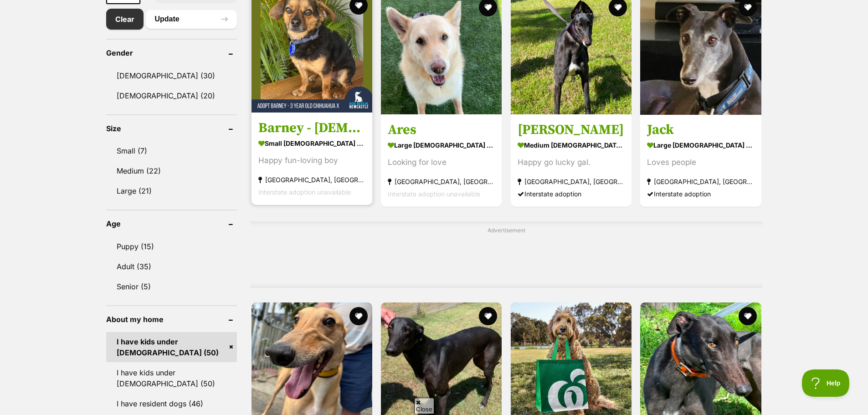 The height and width of the screenshot is (415, 868). Describe the element at coordinates (171, 171) in the screenshot. I see `a: Medium (22)` at that location.